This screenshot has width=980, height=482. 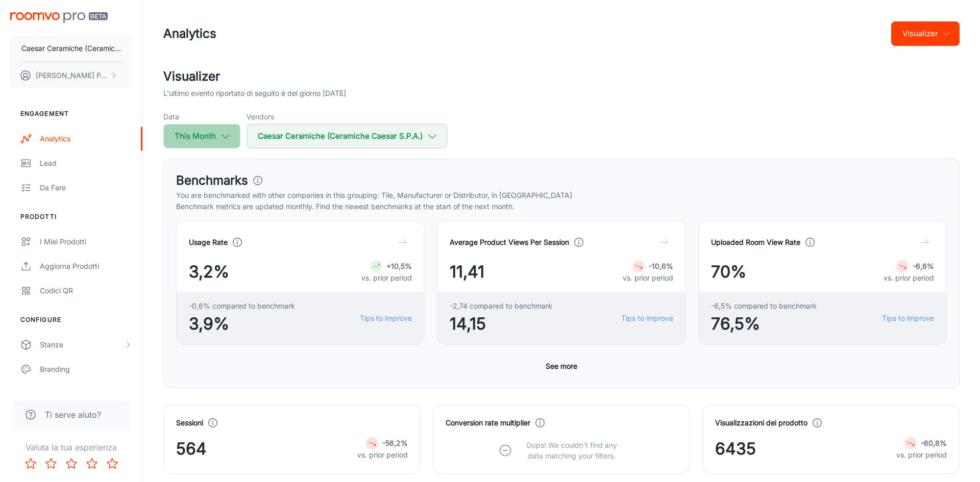 I want to click on span: 3,9%, so click(x=242, y=324).